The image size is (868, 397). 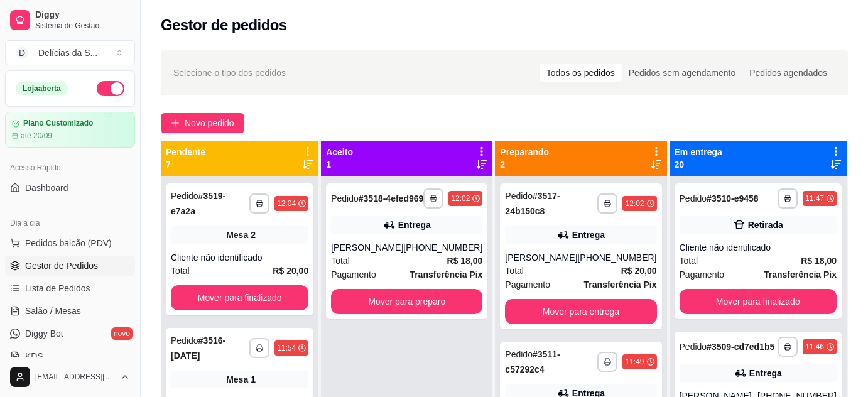 What do you see at coordinates (58, 123) in the screenshot?
I see `article: Plano Customizado` at bounding box center [58, 123].